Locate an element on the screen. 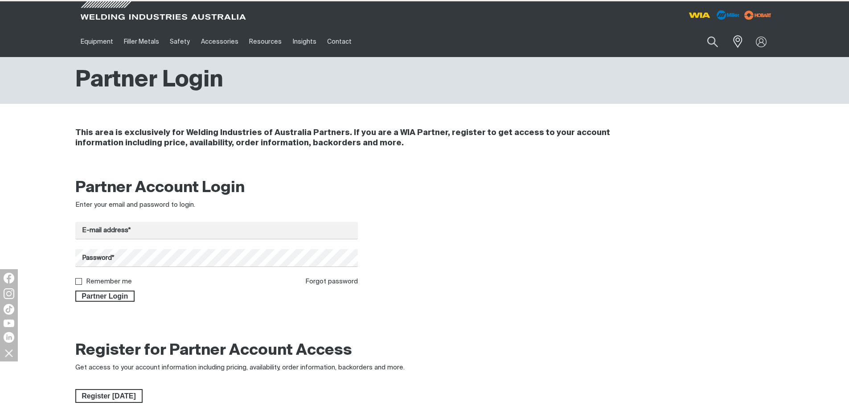  h1: Partner Login is located at coordinates (149, 80).